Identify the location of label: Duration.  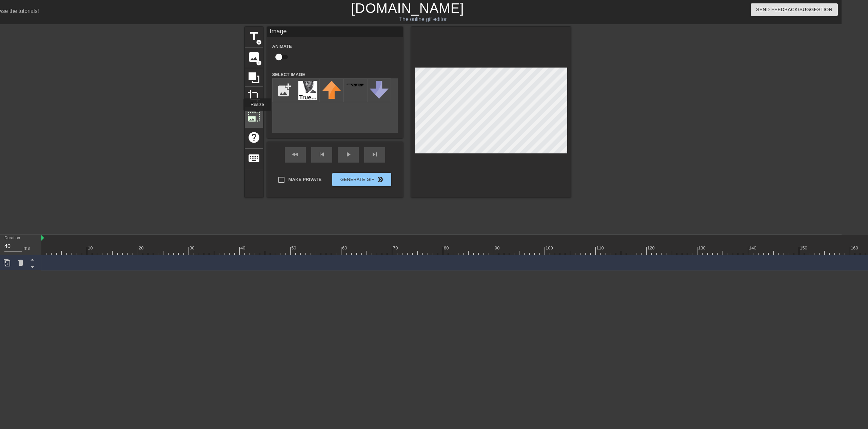
(12, 238).